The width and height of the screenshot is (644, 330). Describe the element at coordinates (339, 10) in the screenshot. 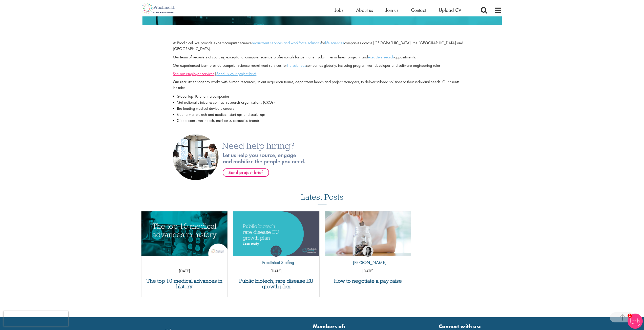

I see `a: Jobs` at that location.